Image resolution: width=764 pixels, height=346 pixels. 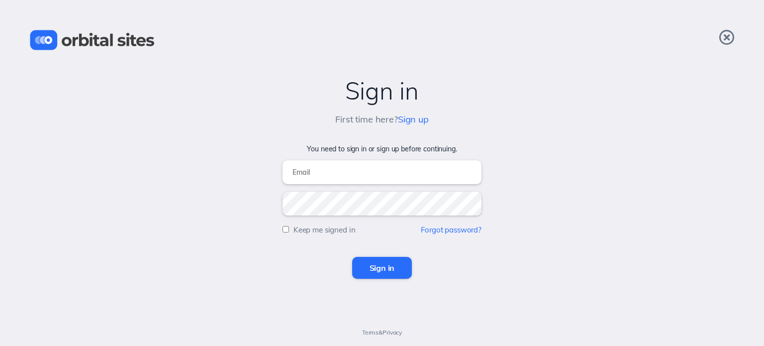 What do you see at coordinates (324, 229) in the screenshot?
I see `label: Keep me signed in` at bounding box center [324, 229].